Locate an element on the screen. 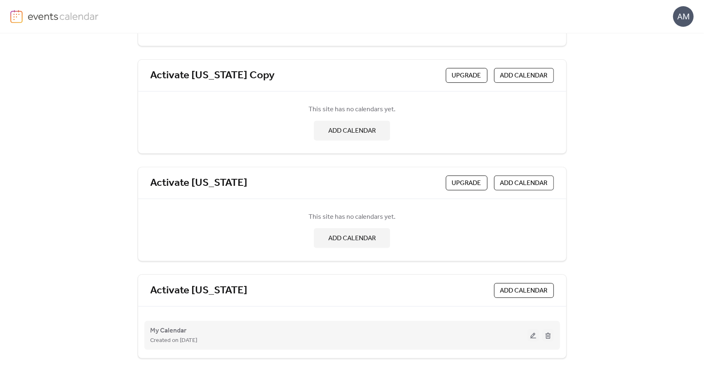 Image resolution: width=704 pixels, height=370 pixels. span: My Calendar is located at coordinates (169, 331).